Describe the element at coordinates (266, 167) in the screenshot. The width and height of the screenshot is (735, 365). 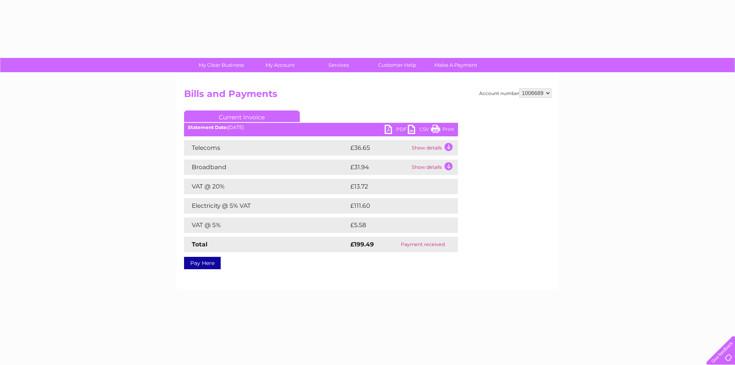
I see `td: Broadband` at that location.